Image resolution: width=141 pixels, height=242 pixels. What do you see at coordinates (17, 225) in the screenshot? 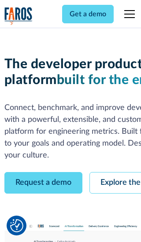
I see `button: Cookie Settings` at bounding box center [17, 225].